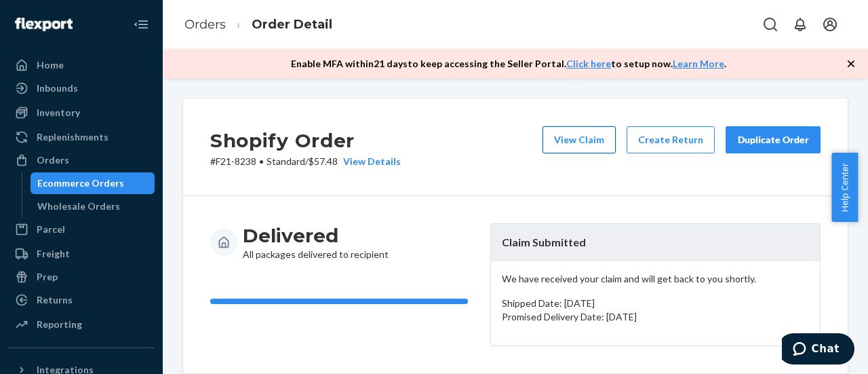 The width and height of the screenshot is (868, 374). What do you see at coordinates (589, 63) in the screenshot?
I see `a: Click here` at bounding box center [589, 63].